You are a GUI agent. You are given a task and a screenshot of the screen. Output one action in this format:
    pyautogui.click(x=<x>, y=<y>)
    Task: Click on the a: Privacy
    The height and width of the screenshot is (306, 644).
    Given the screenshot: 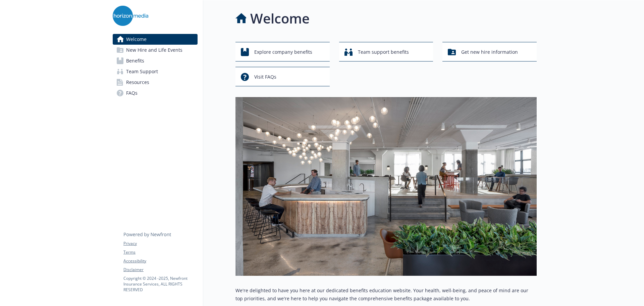 What is the action you would take?
    pyautogui.click(x=160, y=244)
    